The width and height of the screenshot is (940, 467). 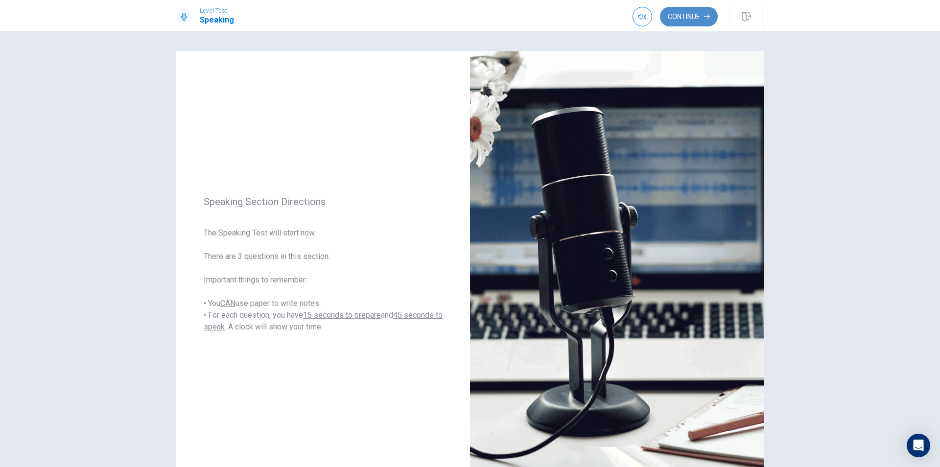 I want to click on u: CAN, so click(x=228, y=303).